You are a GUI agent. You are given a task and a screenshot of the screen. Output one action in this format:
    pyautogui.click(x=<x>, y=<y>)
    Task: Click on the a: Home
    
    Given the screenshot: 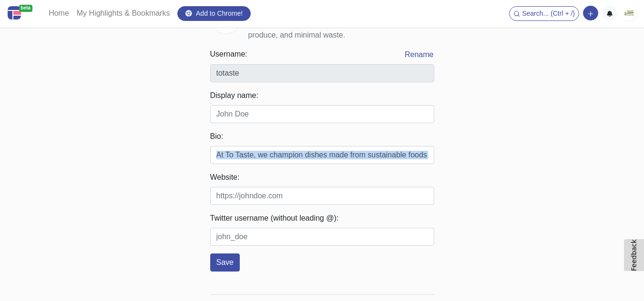 What is the action you would take?
    pyautogui.click(x=59, y=14)
    